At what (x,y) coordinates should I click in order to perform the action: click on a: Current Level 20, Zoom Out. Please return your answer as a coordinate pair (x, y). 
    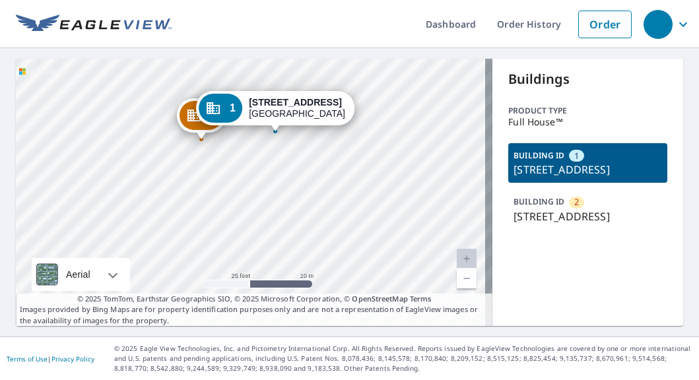
    Looking at the image, I should click on (467, 278).